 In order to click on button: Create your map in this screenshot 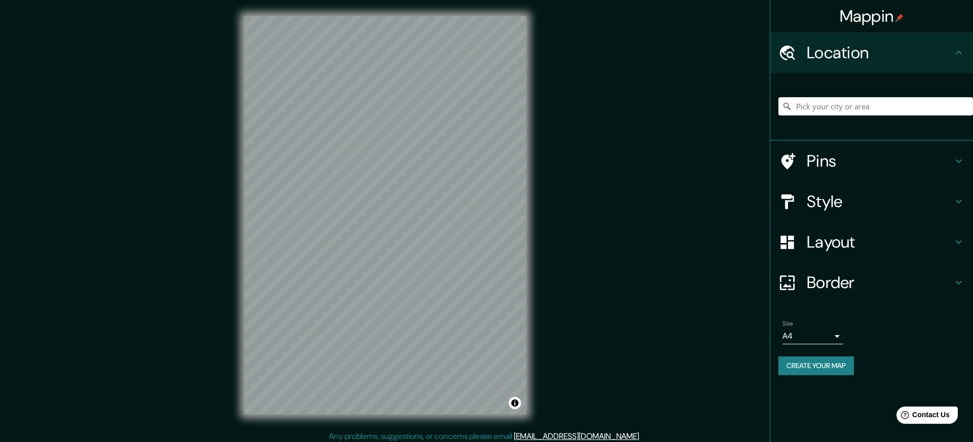, I will do `click(816, 366)`.